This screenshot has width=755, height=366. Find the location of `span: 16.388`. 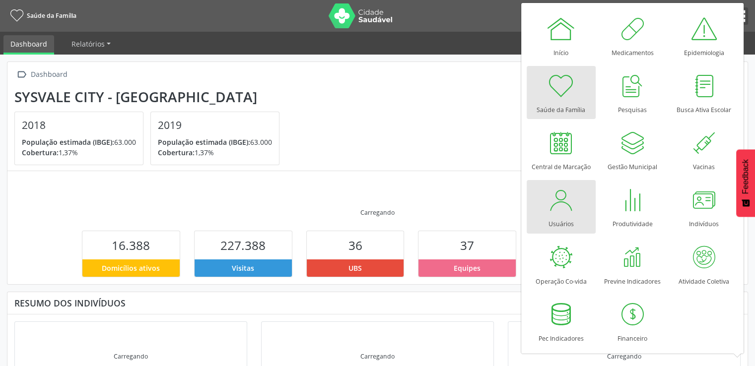

span: 16.388 is located at coordinates (131, 245).